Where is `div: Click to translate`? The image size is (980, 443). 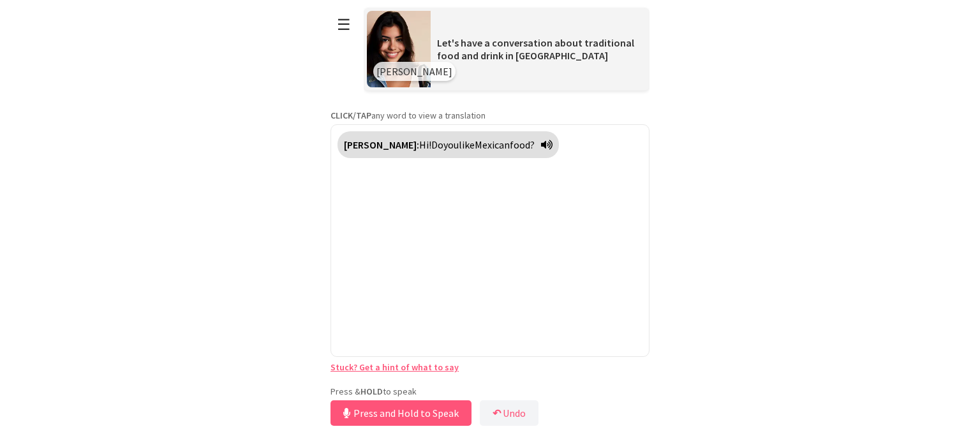 div: Click to translate is located at coordinates (448, 145).